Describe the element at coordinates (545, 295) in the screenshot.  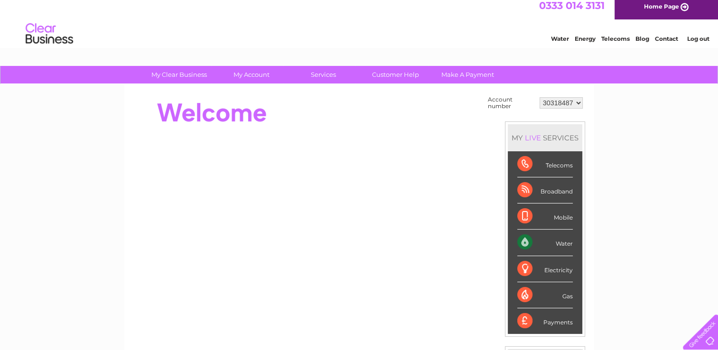
I see `div: Gas` at that location.